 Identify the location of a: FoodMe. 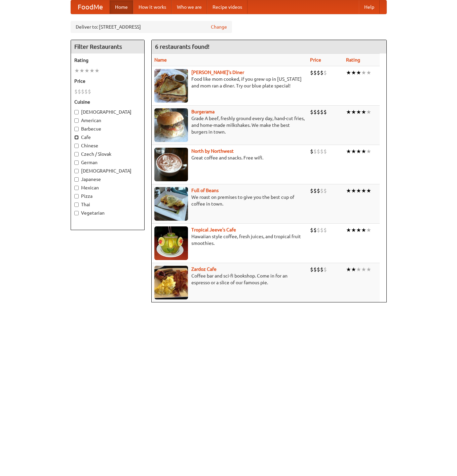
(90, 7).